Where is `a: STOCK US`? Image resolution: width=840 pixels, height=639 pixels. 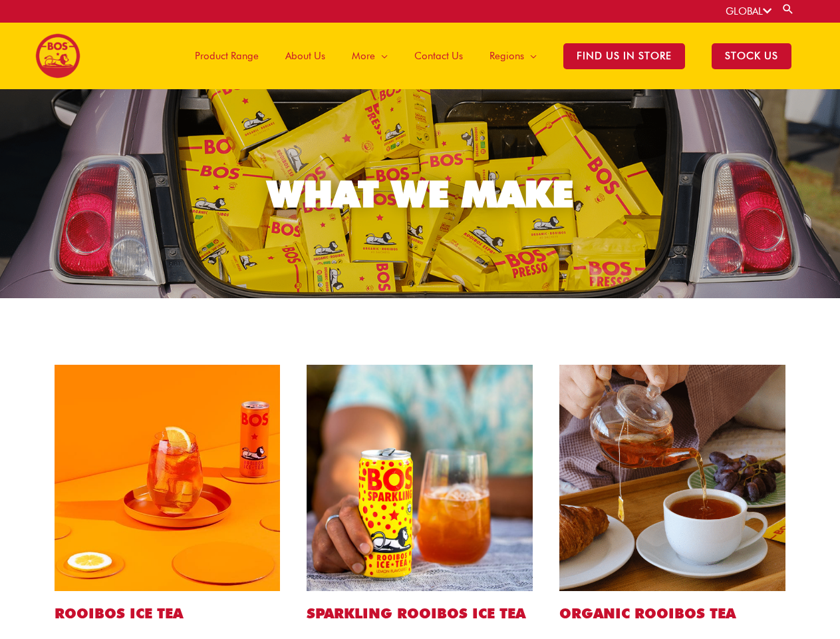 a: STOCK US is located at coordinates (752, 56).